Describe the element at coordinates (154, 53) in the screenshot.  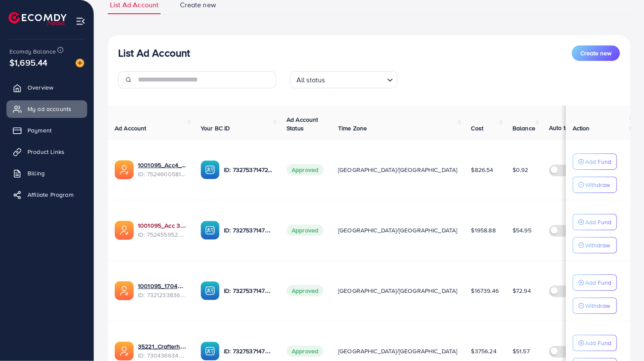
I see `h3: List Ad Account` at that location.